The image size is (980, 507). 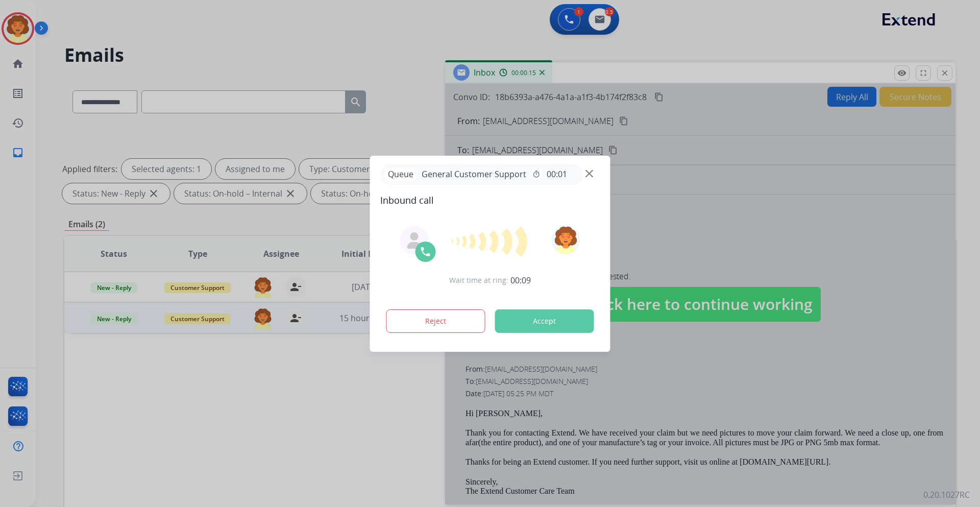 What do you see at coordinates (479, 280) in the screenshot?
I see `span: Wait time at ring:` at bounding box center [479, 280].